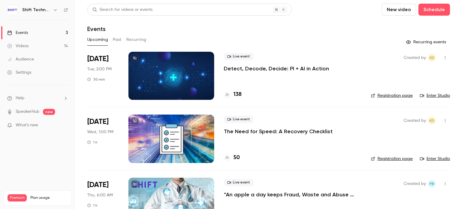 This screenshot has width=462, height=209. Describe the element at coordinates (103, 76) in the screenshot. I see `div: Oct 7 Tue, 2:00 PM (America/New York)` at that location.